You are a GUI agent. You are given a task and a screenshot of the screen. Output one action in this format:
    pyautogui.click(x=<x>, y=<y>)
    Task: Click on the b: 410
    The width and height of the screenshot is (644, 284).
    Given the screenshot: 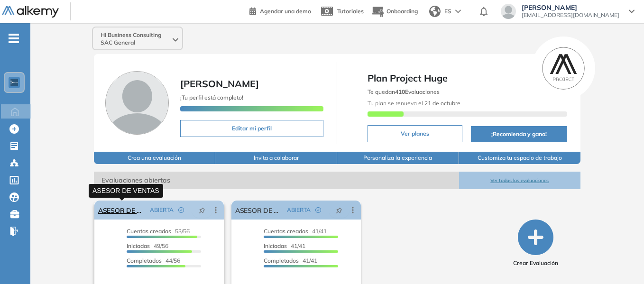 What is the action you would take?
    pyautogui.click(x=400, y=91)
    